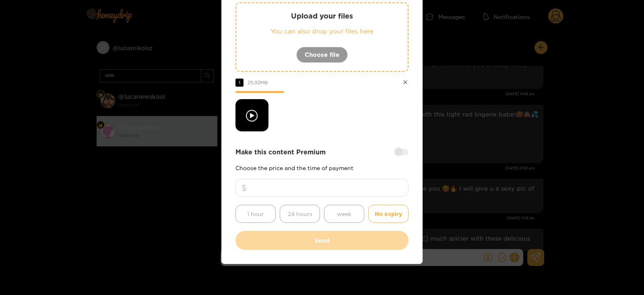 This screenshot has width=644, height=295. Describe the element at coordinates (388, 213) in the screenshot. I see `span: No expiry` at that location.